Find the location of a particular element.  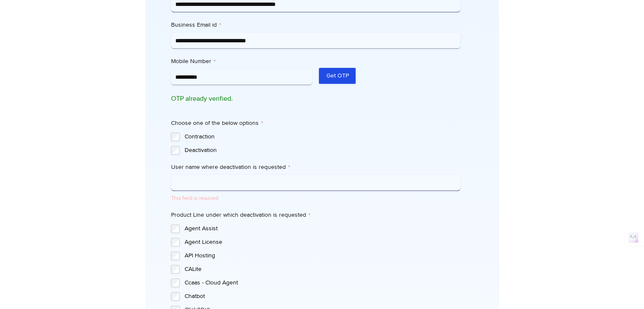

label: User name where deactivation is requested is located at coordinates (315, 167).